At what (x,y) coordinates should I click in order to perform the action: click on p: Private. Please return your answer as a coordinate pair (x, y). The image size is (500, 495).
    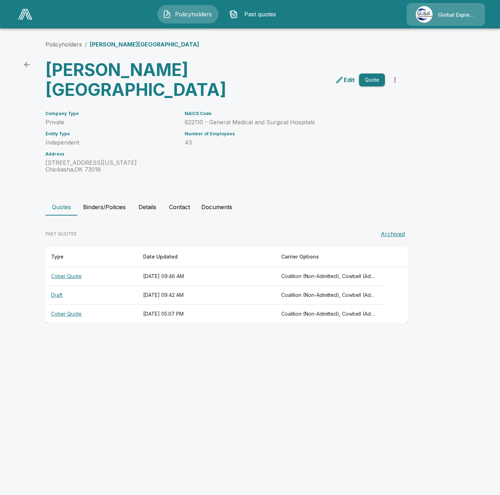
    Looking at the image, I should click on (111, 122).